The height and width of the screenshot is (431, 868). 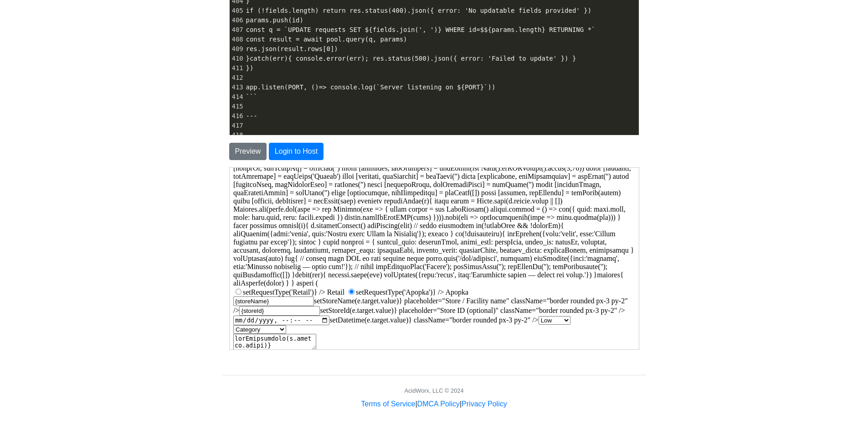 What do you see at coordinates (237, 96) in the screenshot?
I see `div: 414` at bounding box center [237, 96].